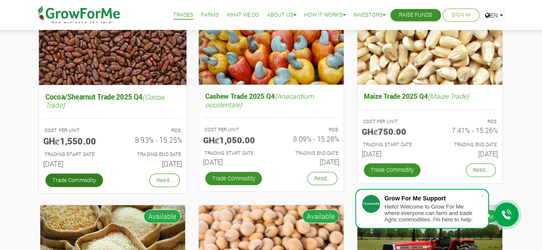 Image resolution: width=542 pixels, height=250 pixels. Describe the element at coordinates (112, 100) in the screenshot. I see `h5: Cocoa/Shearnut Trade 2025 Q4` at that location.